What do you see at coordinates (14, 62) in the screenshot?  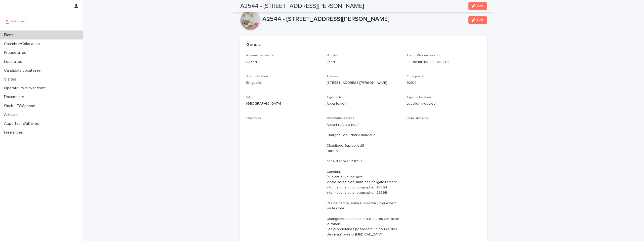 I see `p: Locataires` at bounding box center [14, 62].